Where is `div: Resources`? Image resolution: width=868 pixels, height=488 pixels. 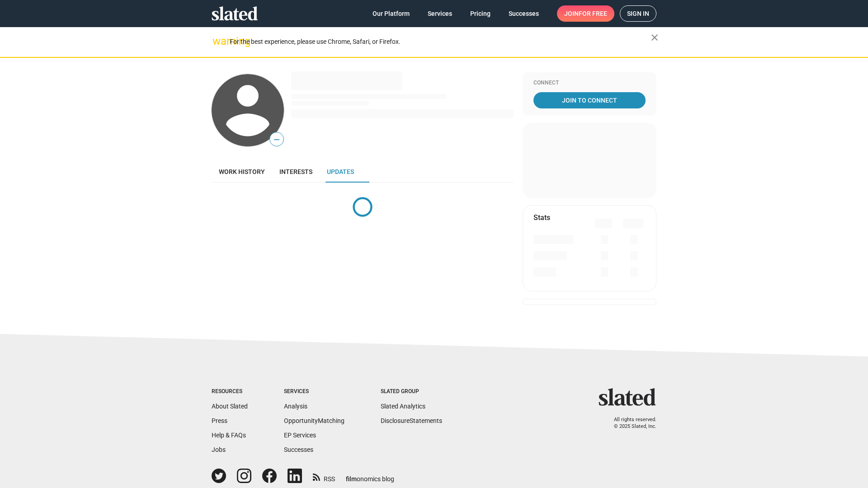 div: Resources is located at coordinates (230, 391).